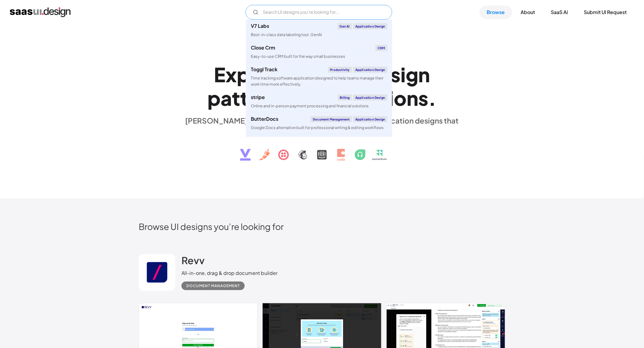 Image resolution: width=644 pixels, height=348 pixels. I want to click on a: Toggl TrackProductivityApplication DesignTime tracking software application designed to help team..., so click(319, 77).